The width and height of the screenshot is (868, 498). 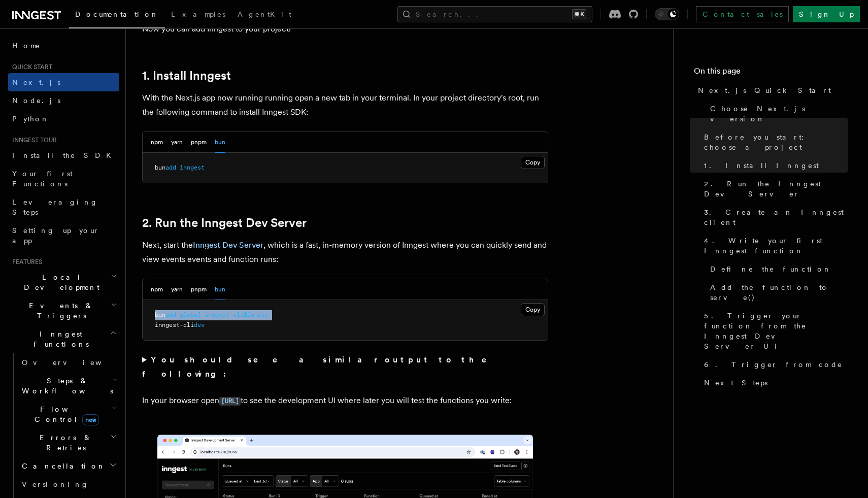 What do you see at coordinates (667, 14) in the screenshot?
I see `button: Toggle dark mode` at bounding box center [667, 14].